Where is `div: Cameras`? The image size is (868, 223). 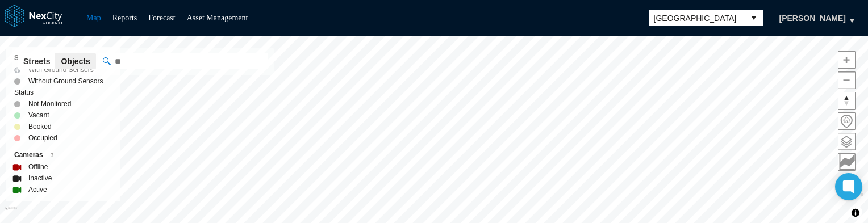
div: Cameras is located at coordinates (62, 155).